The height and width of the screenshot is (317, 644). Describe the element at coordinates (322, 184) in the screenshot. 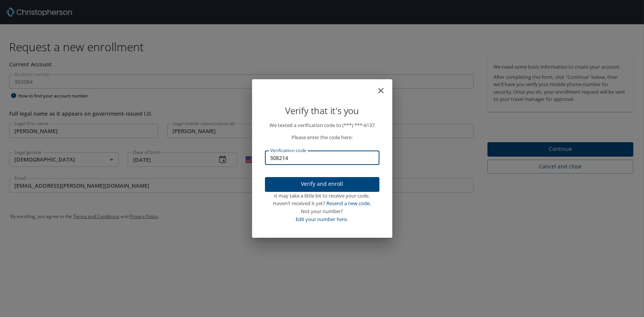

I see `button: Verify and enroll` at that location.